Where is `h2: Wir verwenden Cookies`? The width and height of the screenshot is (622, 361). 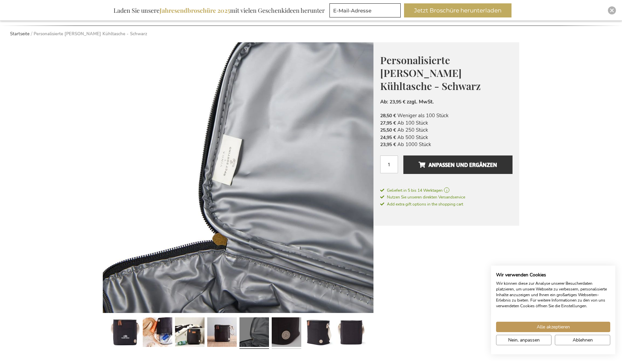 h2: Wir verwenden Cookies is located at coordinates (553, 275).